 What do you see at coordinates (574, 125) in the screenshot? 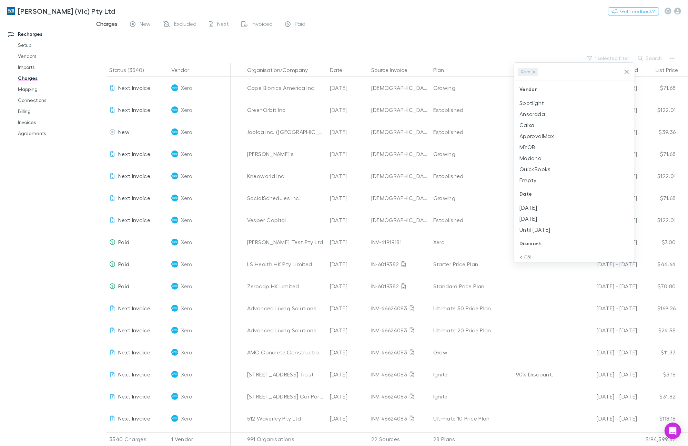
I see `li: Calxa` at bounding box center [574, 125].